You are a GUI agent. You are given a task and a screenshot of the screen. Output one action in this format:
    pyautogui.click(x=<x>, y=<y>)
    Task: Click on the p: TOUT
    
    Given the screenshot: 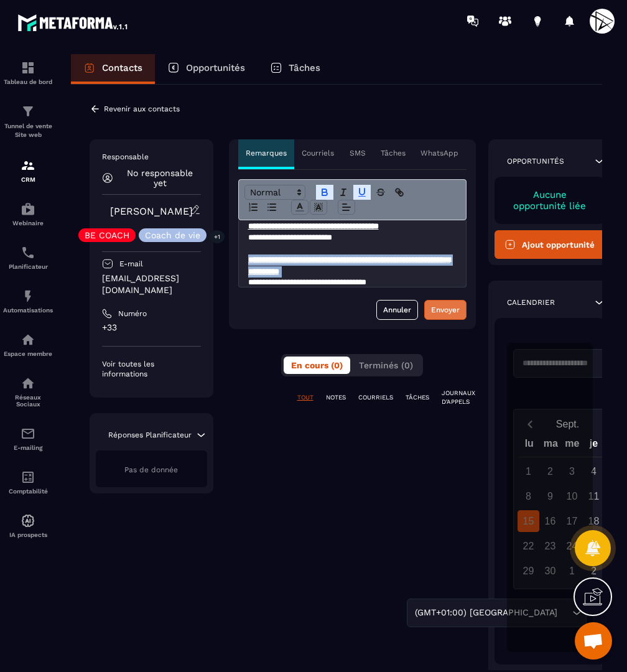 What is the action you would take?
    pyautogui.click(x=305, y=397)
    